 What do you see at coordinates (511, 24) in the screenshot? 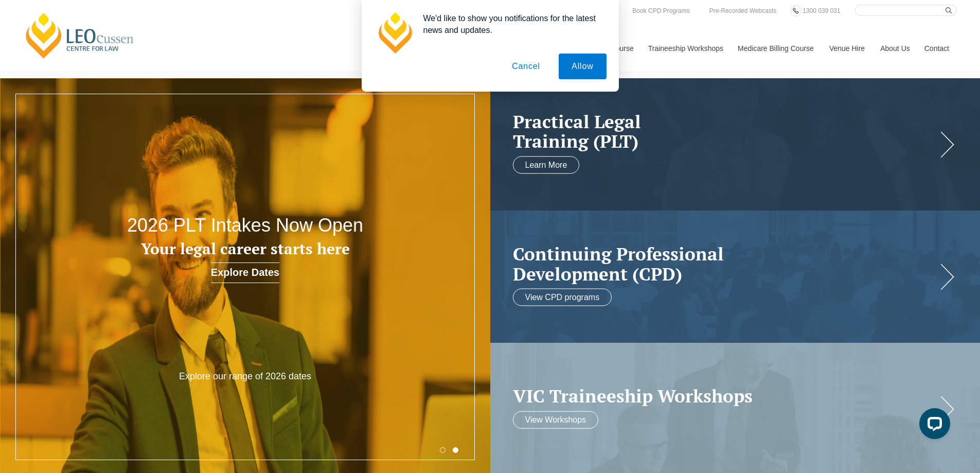
I see `div: We'd like to show you notifications for the latest news and updates.` at bounding box center [511, 24].